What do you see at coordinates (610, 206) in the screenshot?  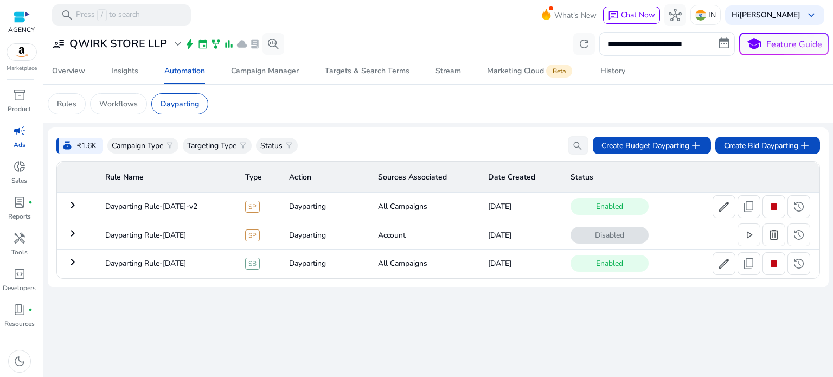 I see `span: Enabled` at bounding box center [610, 206].